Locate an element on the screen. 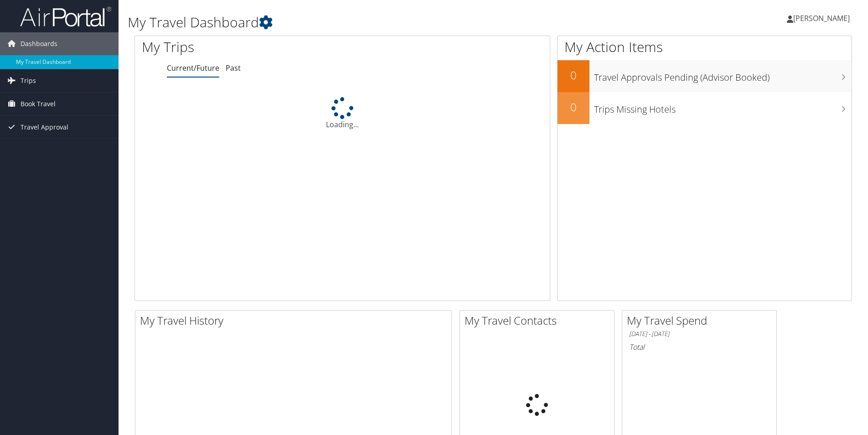 This screenshot has width=868, height=435. span: Trips is located at coordinates (28, 81).